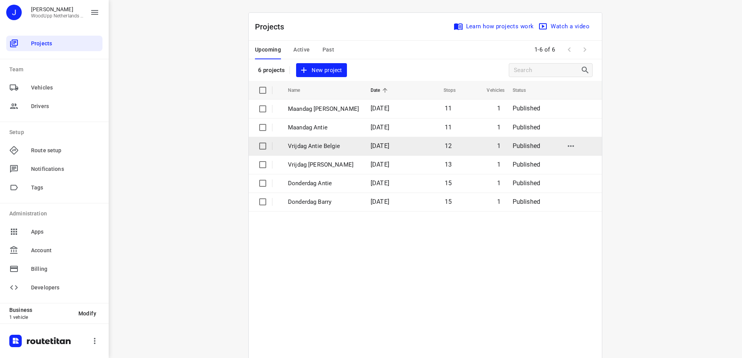 This screenshot has width=742, height=358. I want to click on span: Upcoming, so click(268, 50).